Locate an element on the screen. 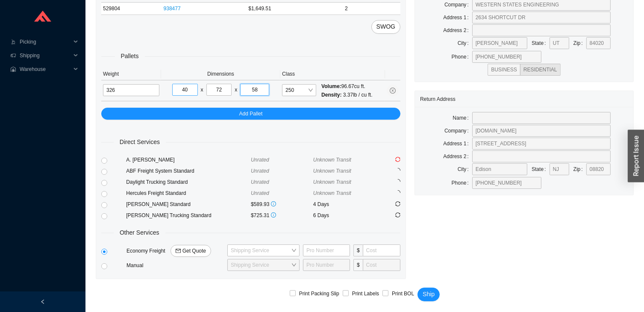 The image size is (644, 312). button: SWOG is located at coordinates (386, 27).